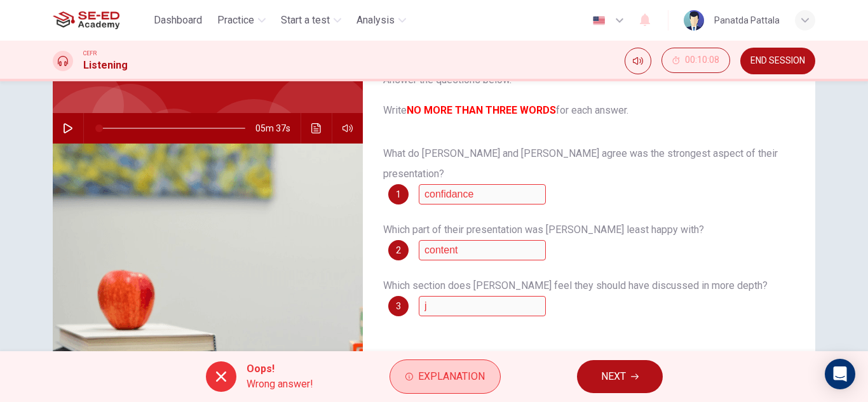 The height and width of the screenshot is (402, 868). What do you see at coordinates (398, 307) in the screenshot?
I see `span: 3` at bounding box center [398, 307].